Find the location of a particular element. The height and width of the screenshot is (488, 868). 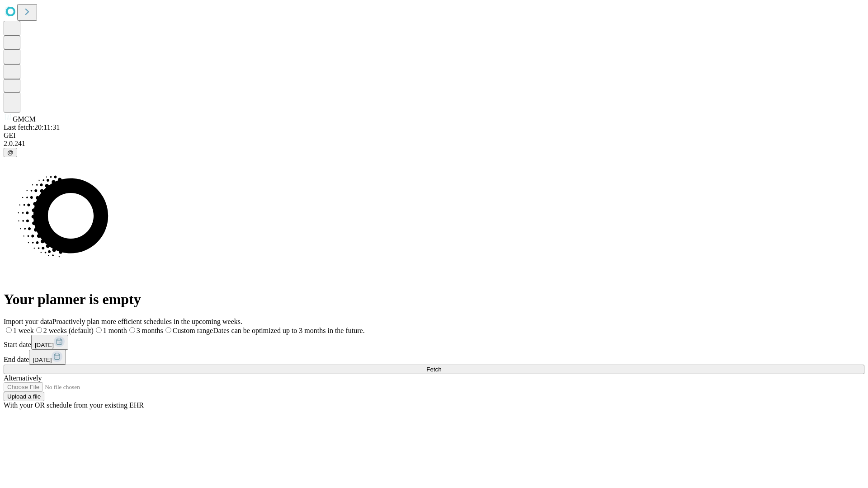

span: 2 weeks (default) is located at coordinates (69, 331).